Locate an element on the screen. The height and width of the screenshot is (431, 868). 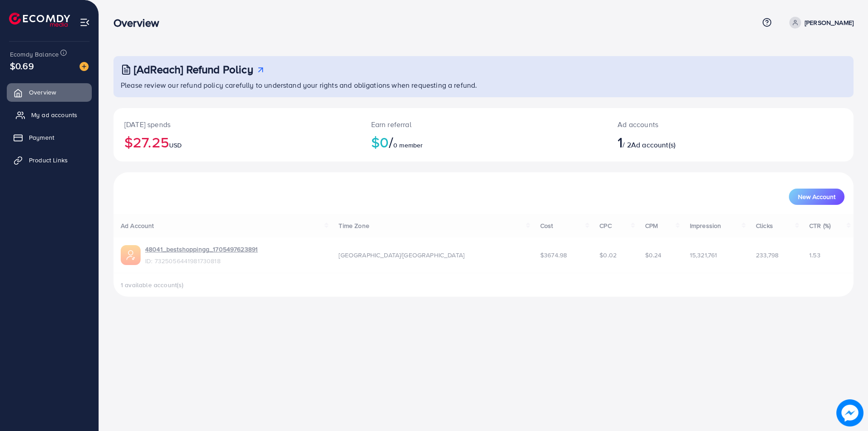
span: Ad account(s) is located at coordinates (653, 145).